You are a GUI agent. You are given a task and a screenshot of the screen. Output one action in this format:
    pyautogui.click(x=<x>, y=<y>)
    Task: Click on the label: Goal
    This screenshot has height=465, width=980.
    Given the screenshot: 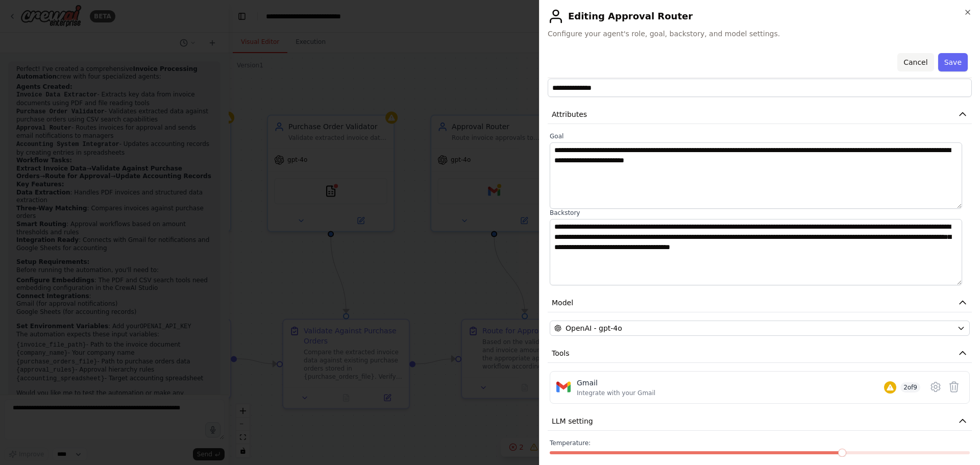 What is the action you would take?
    pyautogui.click(x=759, y=136)
    